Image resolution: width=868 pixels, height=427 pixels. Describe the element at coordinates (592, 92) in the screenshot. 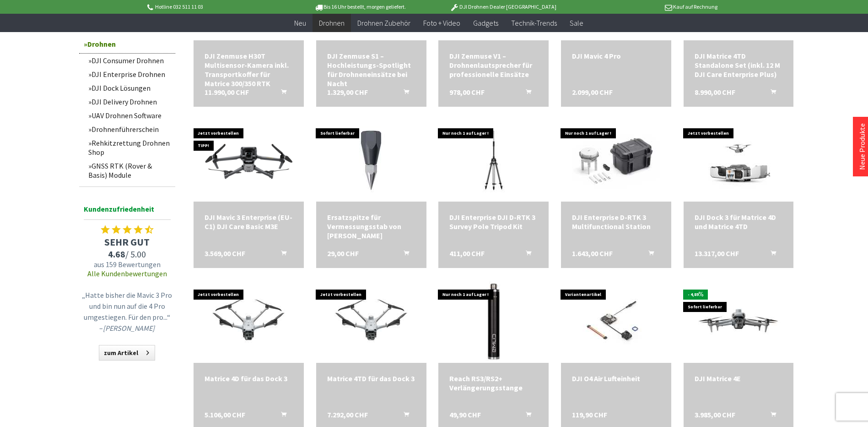

I see `span: 2.099,00 CHF` at that location.